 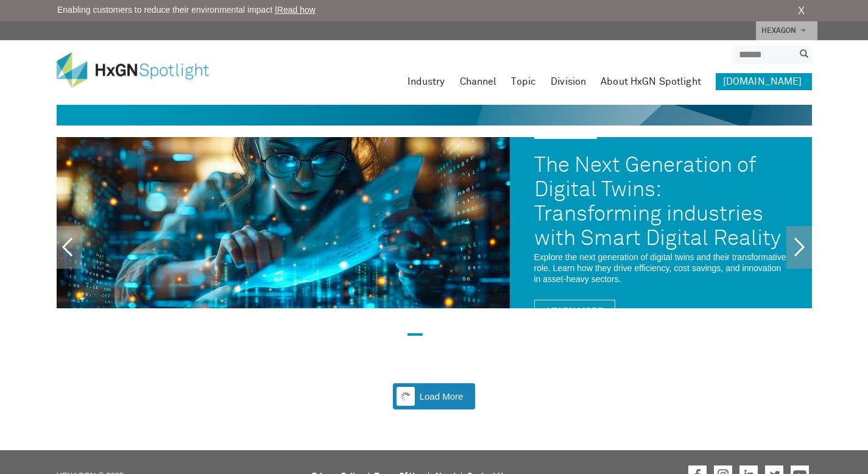 What do you see at coordinates (478, 82) in the screenshot?
I see `a: Channel` at bounding box center [478, 82].